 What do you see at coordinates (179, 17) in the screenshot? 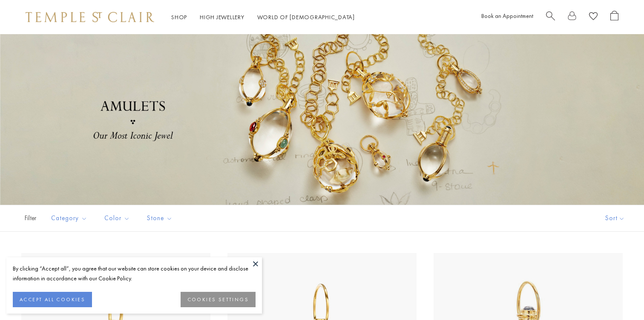
I see `a: ShopShop` at bounding box center [179, 17].